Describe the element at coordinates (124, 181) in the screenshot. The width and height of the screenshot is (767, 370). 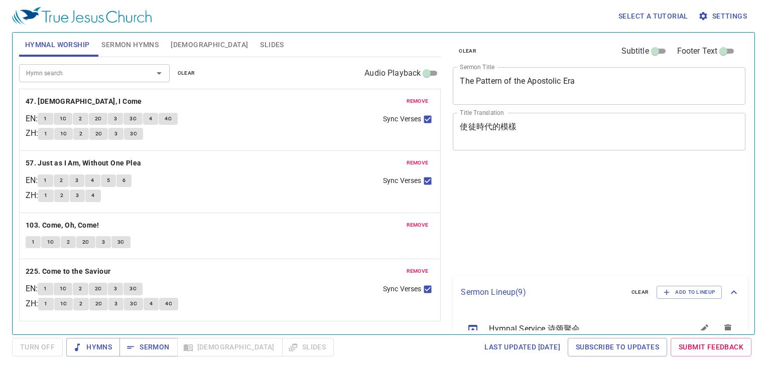
I see `button: 6` at that location.